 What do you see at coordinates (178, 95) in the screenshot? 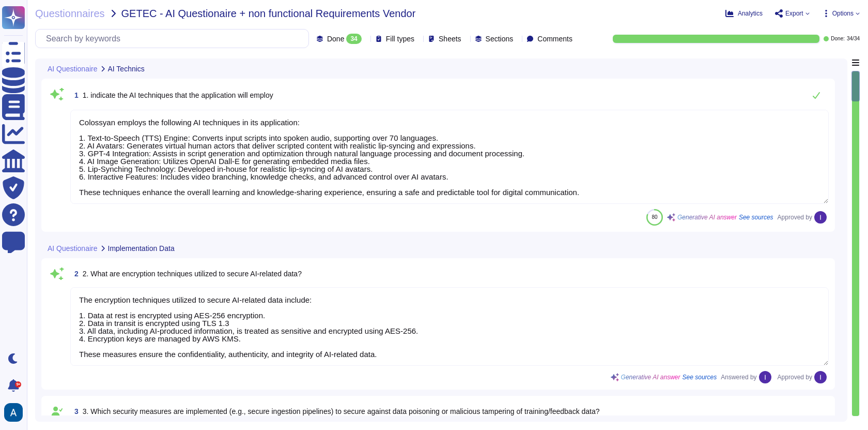
I see `span: 1. indicate the AI techniques that the application will employ` at bounding box center [178, 95].